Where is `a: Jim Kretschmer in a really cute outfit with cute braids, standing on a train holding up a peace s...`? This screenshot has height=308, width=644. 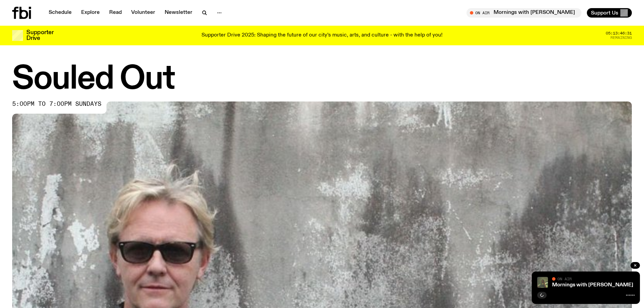
a: Jim Kretschmer in a really cute outfit with cute braids, standing on a train holding up a peace s... is located at coordinates (543, 282).